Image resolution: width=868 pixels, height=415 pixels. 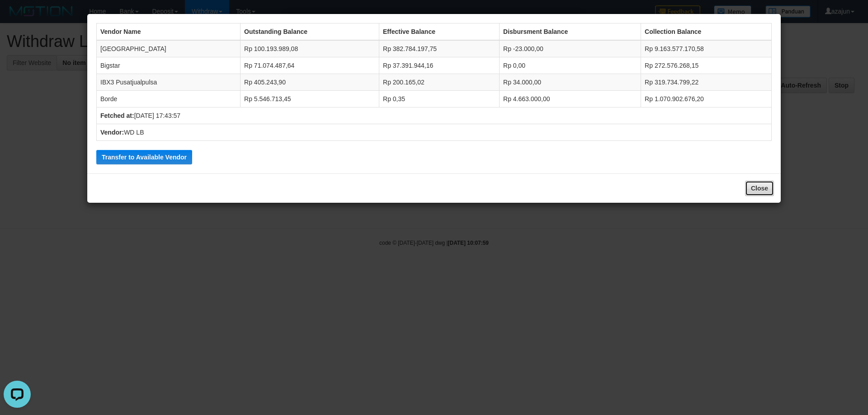 I want to click on b: Fetched at:, so click(x=117, y=115).